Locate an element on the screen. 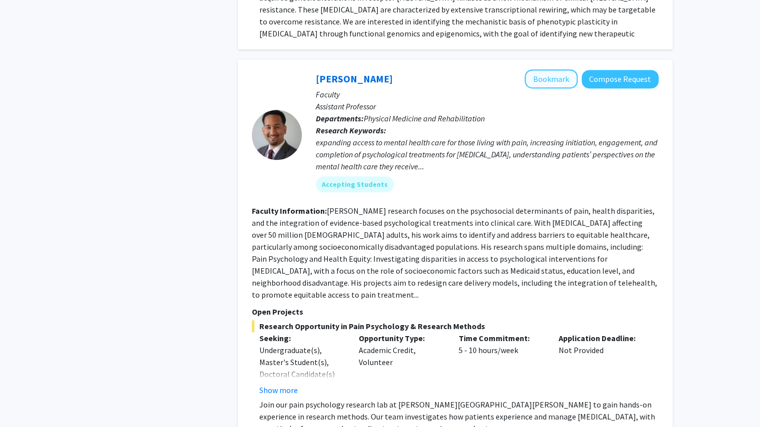  p: Time Commitment: is located at coordinates (501, 338).